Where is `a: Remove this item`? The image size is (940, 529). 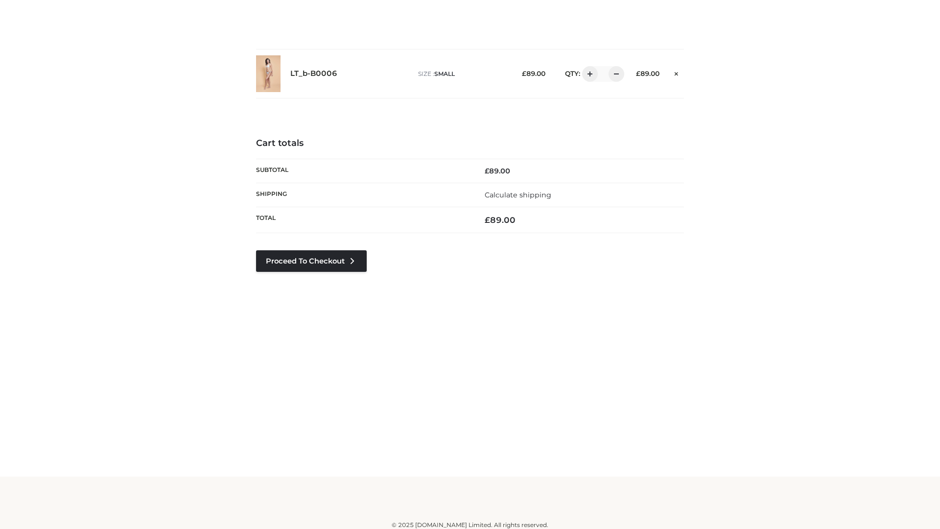
a: Remove this item is located at coordinates (677, 72).